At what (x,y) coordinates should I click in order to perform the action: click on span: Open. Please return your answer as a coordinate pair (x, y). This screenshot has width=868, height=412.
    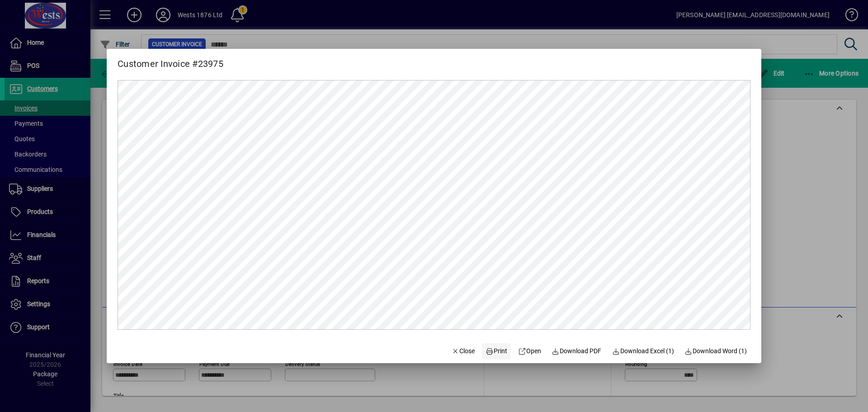
    Looking at the image, I should click on (529, 351).